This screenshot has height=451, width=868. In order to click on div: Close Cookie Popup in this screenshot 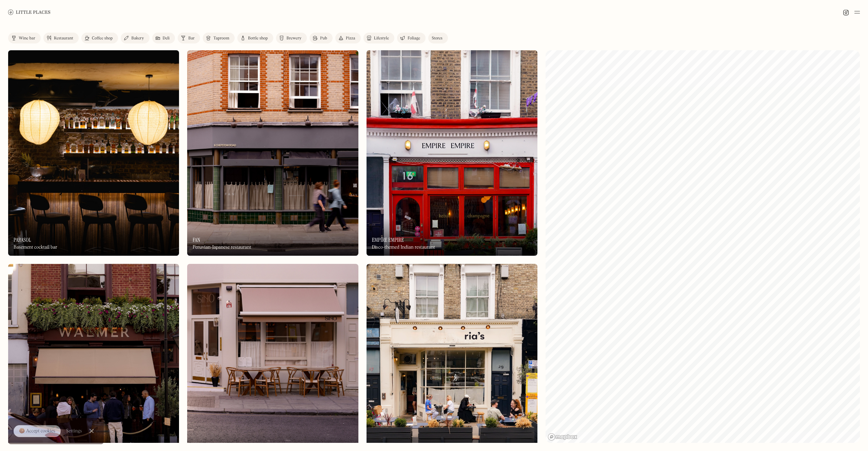, I will do `click(91, 431)`.